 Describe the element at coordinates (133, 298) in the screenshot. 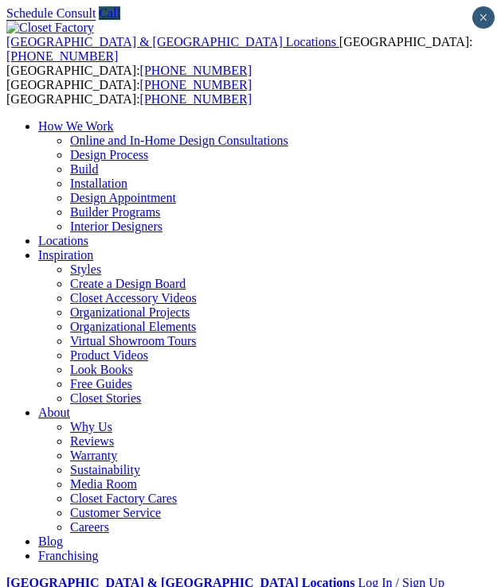

I see `a: Closet Accessory Videos` at that location.